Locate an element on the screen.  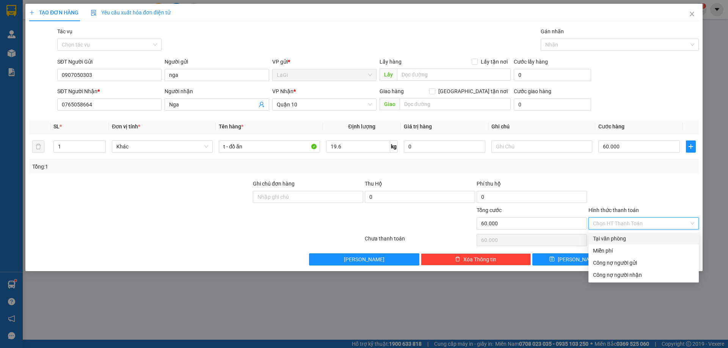
div: VP gửi is located at coordinates (324, 62).